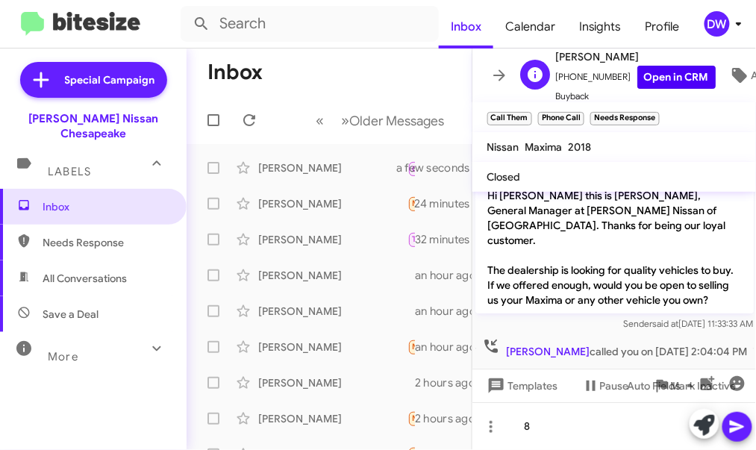 Image resolution: width=756 pixels, height=450 pixels. I want to click on span: Special Campaign, so click(110, 80).